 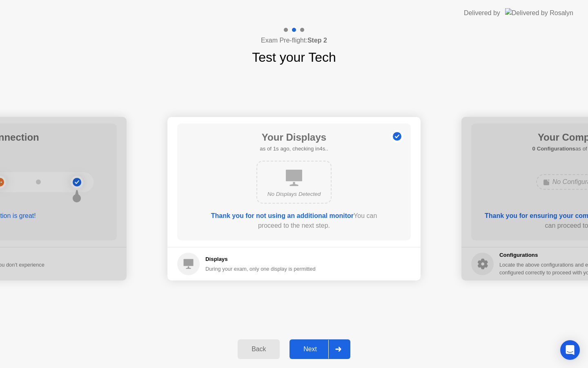 I want to click on b: Thank you for not using an additional monitor, so click(x=282, y=215).